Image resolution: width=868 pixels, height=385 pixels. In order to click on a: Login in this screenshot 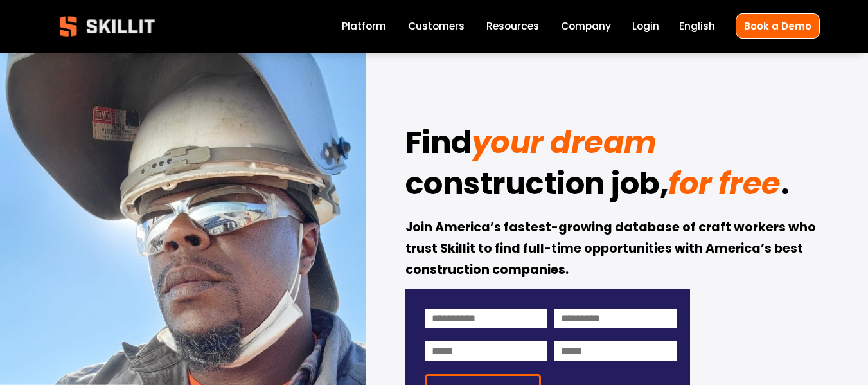, I will do `click(645, 26)`.